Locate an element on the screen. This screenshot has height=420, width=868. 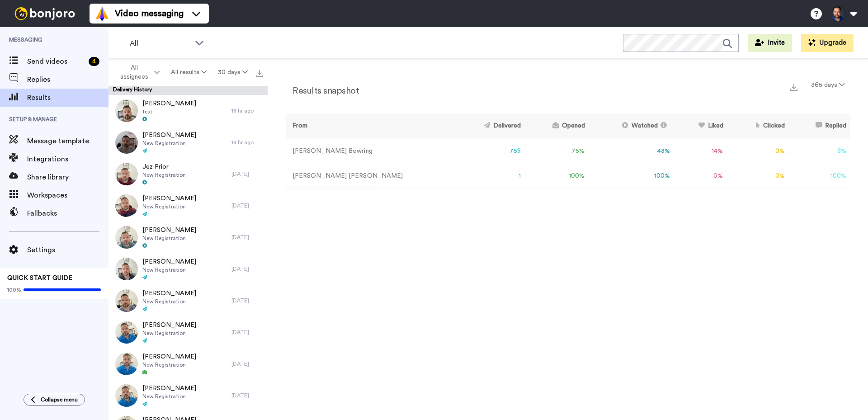
img: dee24d07-b4e3-4b87-85bb-565acf9c4af3-thumb.jpg is located at coordinates (127, 174).